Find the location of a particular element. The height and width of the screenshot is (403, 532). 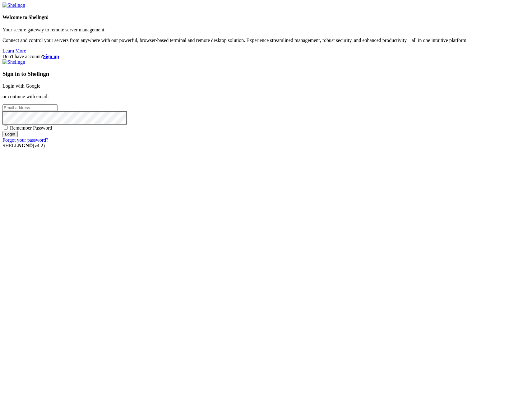

input: Email address is located at coordinates (30, 107).